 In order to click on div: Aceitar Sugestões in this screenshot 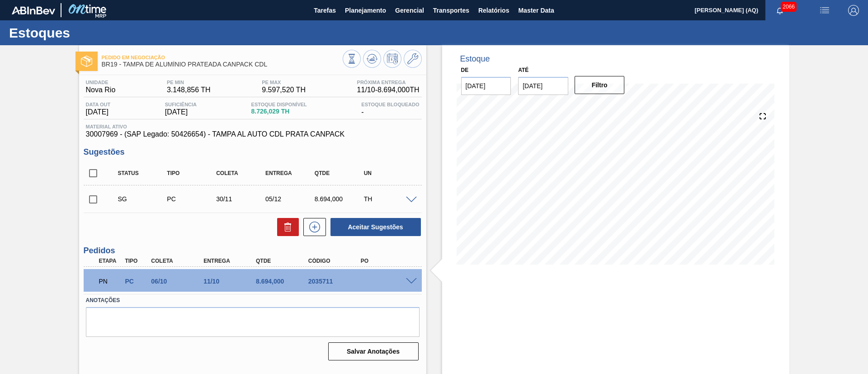, I will do `click(374, 227)`.